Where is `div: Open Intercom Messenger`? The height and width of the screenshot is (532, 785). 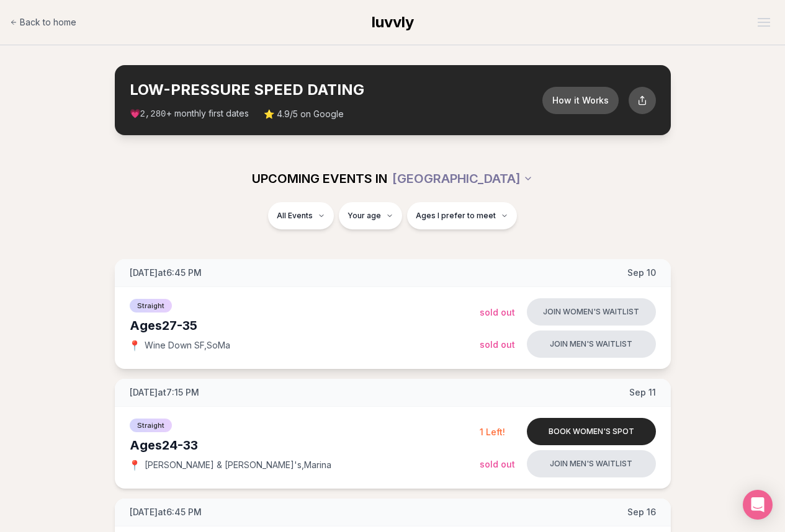
div: Open Intercom Messenger is located at coordinates (757, 505).